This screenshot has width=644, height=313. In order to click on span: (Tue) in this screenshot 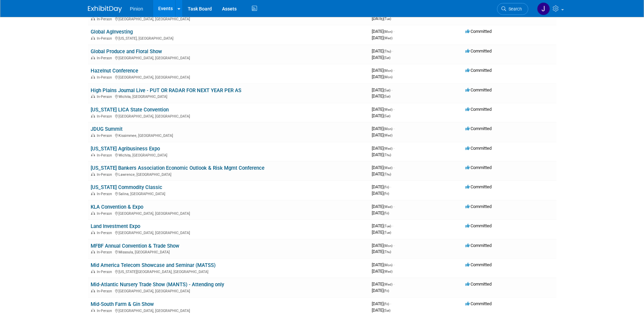, I will do `click(388, 233)`.